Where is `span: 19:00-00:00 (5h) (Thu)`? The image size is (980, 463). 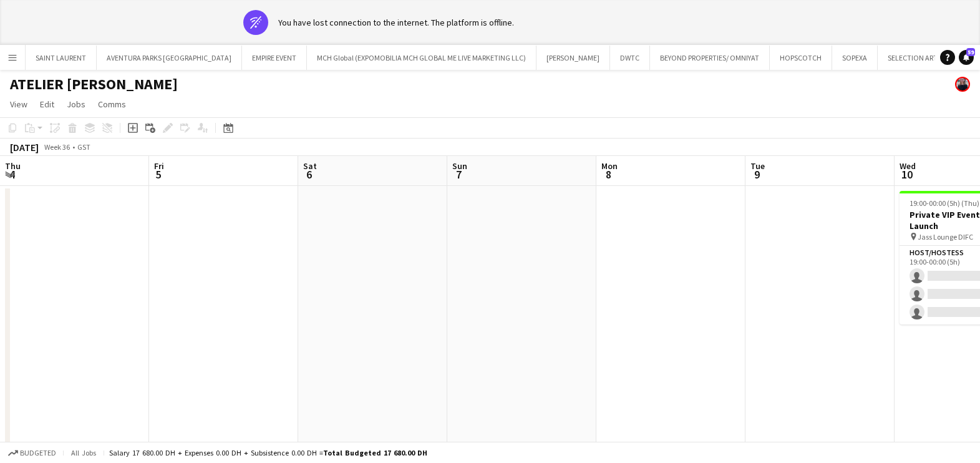
span: 19:00-00:00 (5h) (Thu) is located at coordinates (945, 203).